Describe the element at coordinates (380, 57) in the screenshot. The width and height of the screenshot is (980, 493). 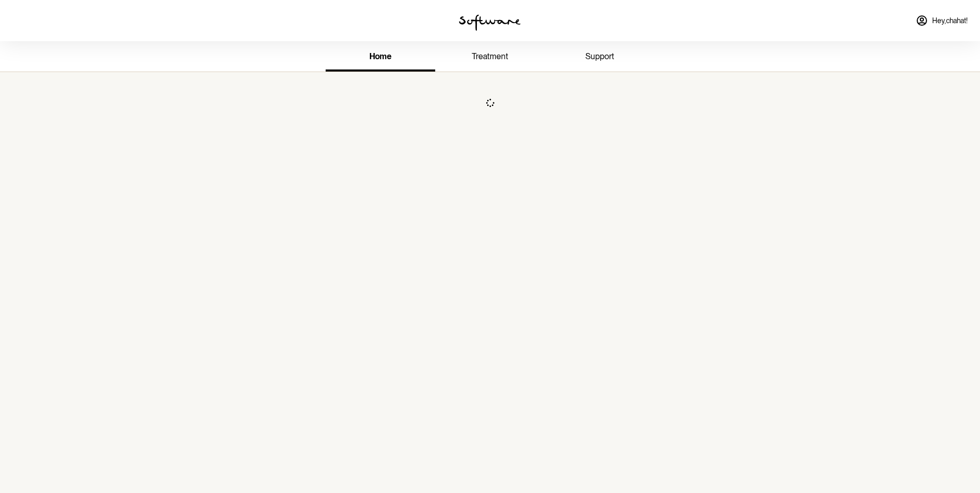
I see `a: home` at that location.